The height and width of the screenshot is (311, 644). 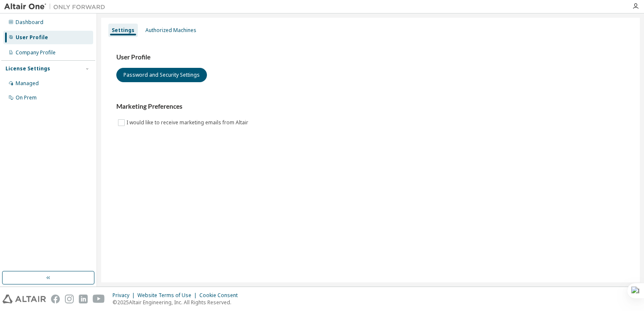 I want to click on img: facebook.svg, so click(x=55, y=299).